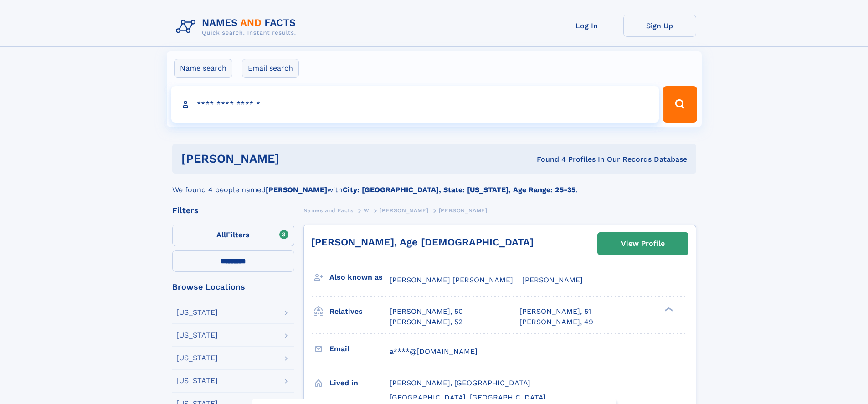 The height and width of the screenshot is (404, 868). Describe the element at coordinates (547, 159) in the screenshot. I see `div: Found 4 Profiles In Our Records Database` at that location.